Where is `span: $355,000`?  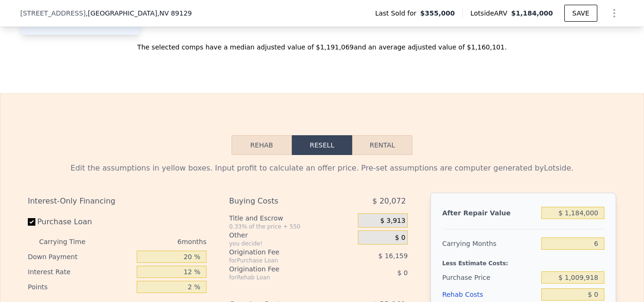 span: $355,000 is located at coordinates (438, 13).